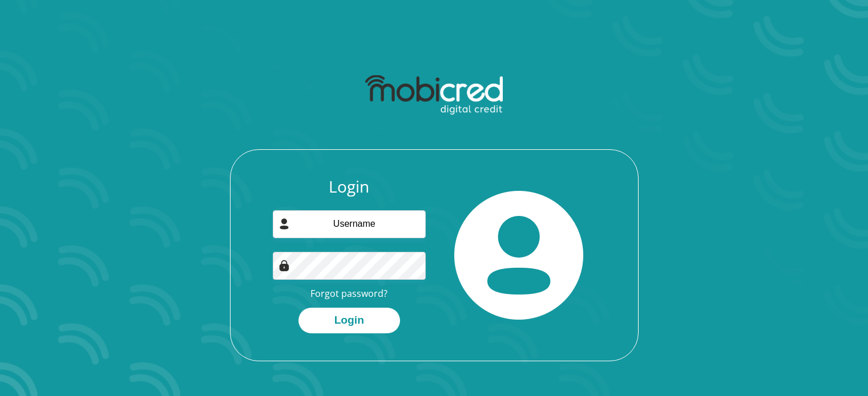  What do you see at coordinates (350, 320) in the screenshot?
I see `button: Login` at bounding box center [350, 320].